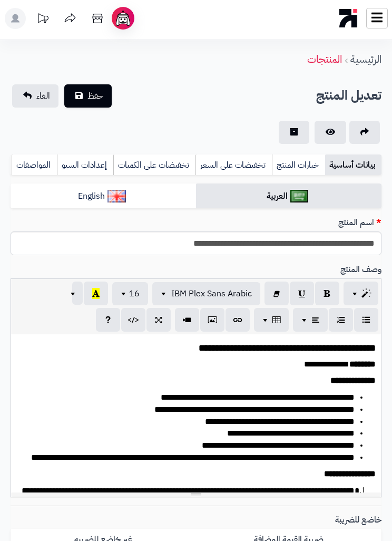 This screenshot has height=541, width=392. Describe the element at coordinates (88, 96) in the screenshot. I see `button: حفظ` at that location.